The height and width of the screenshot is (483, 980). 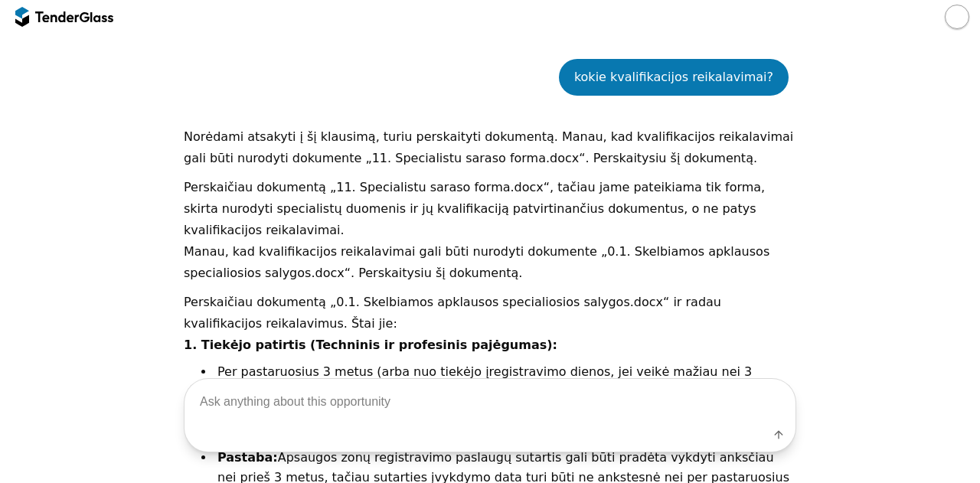 I want to click on p: Manau, kad kvalifikacijos reikalavimai gali būti nurodyti dokumente „0.1. Skelbiamos apklausos sp..., so click(x=490, y=262).